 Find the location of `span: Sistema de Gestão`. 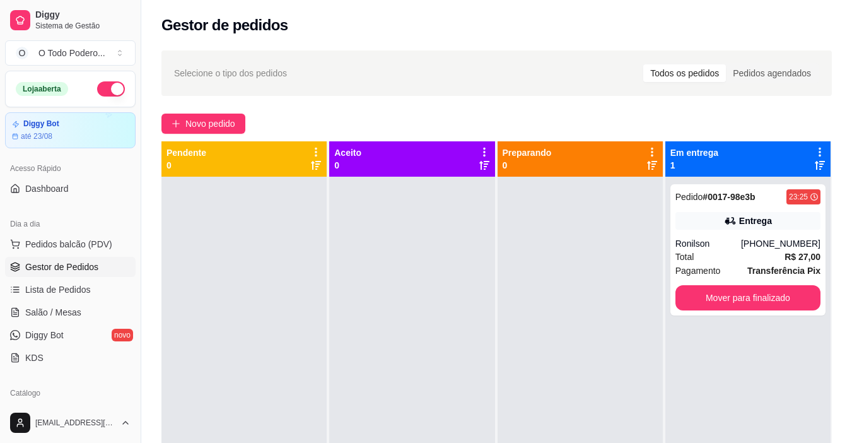

span: Sistema de Gestão is located at coordinates (83, 26).